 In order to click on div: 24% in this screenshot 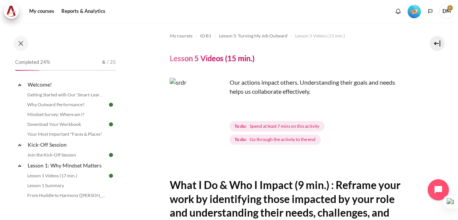, I will do `click(27, 70)`.